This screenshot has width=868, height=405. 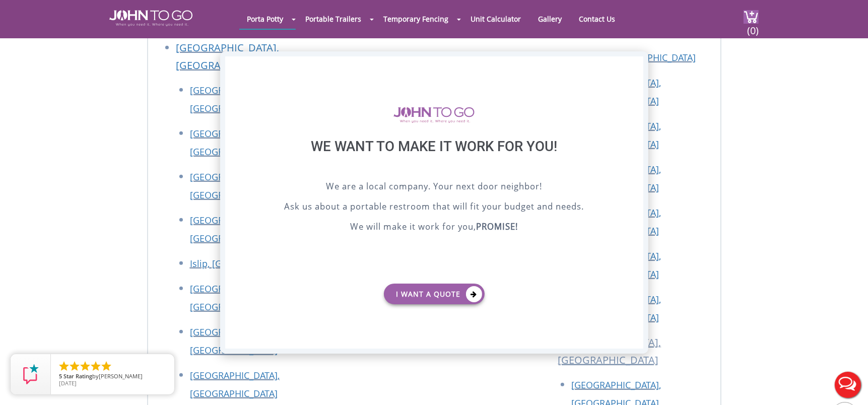 I want to click on p: We are a local company. Your next door neighbor!, so click(x=435, y=187).